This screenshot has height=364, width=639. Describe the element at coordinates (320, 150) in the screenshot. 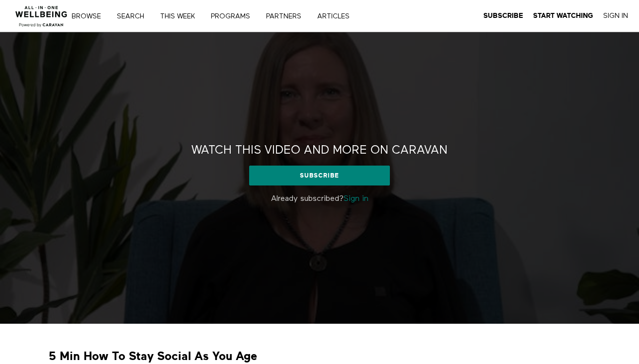

I see `h2: Watch this video and more on CARAVAN` at that location.